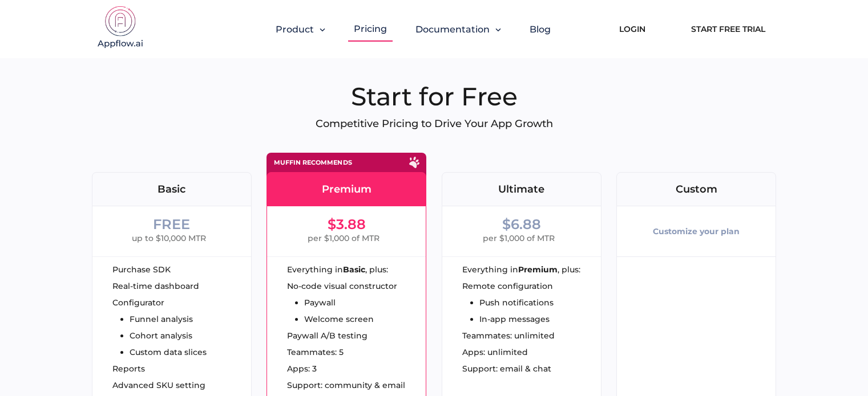 Image resolution: width=868 pixels, height=396 pixels. What do you see at coordinates (508, 336) in the screenshot?
I see `span: Teammates: unlimited` at bounding box center [508, 336].